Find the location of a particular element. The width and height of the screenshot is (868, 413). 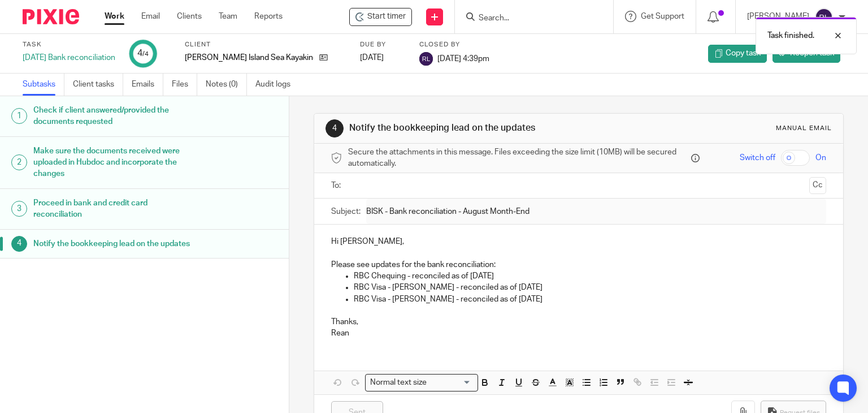

p: Thanks, is located at coordinates (579, 322).